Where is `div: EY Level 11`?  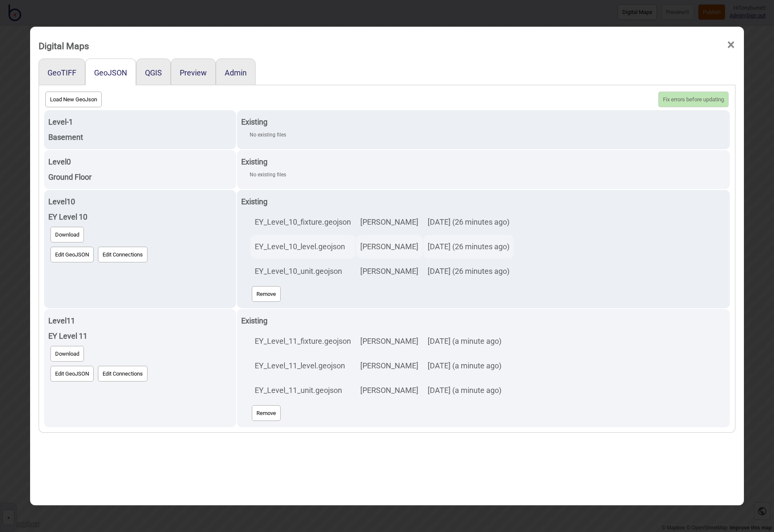
div: EY Level 11 is located at coordinates (140, 337).